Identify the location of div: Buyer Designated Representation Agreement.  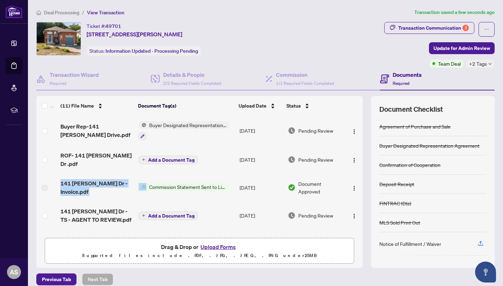
(429, 146).